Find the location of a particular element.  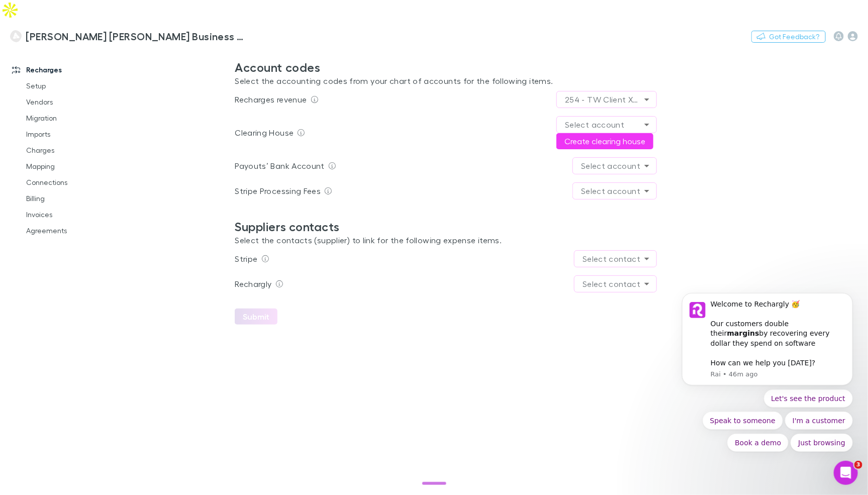

button: Quick reply: Book a demo is located at coordinates (91, 161).